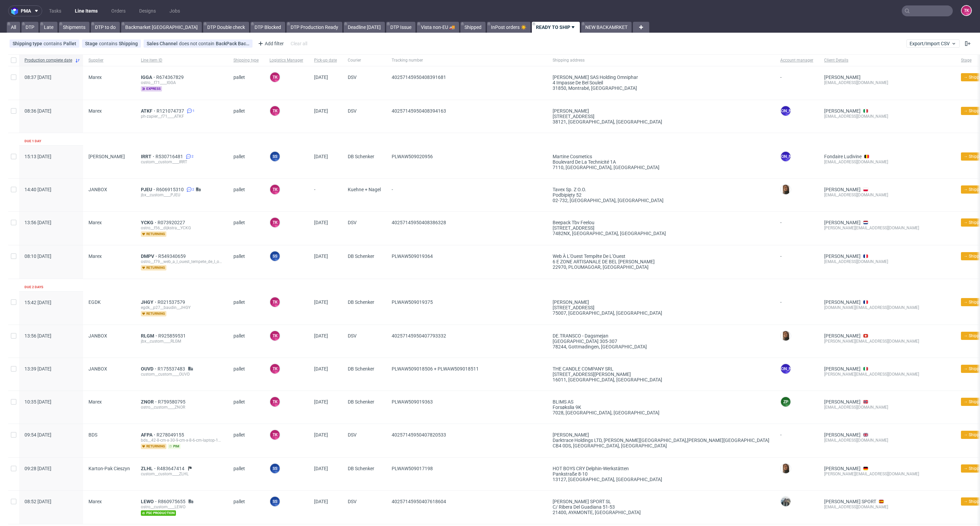  I want to click on a: NEW BACKAMRKET, so click(606, 27).